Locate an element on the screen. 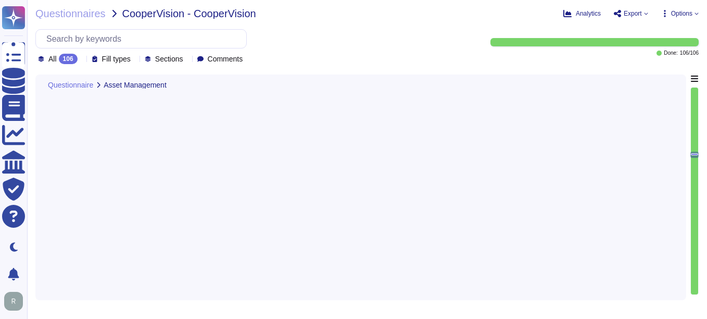 This screenshot has width=707, height=319. span: Done: is located at coordinates (671, 53).